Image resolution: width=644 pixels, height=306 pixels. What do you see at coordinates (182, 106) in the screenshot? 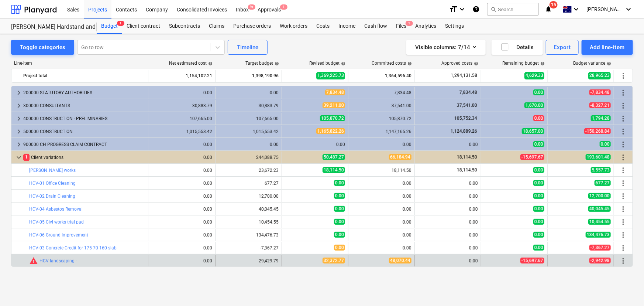
I see `div: 30,883.79` at bounding box center [182, 106].